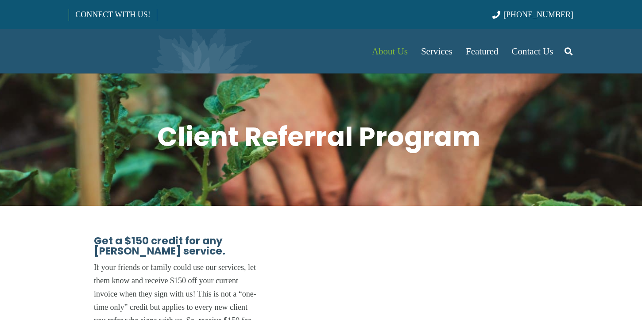  Describe the element at coordinates (390, 51) in the screenshot. I see `a: About Us` at that location.